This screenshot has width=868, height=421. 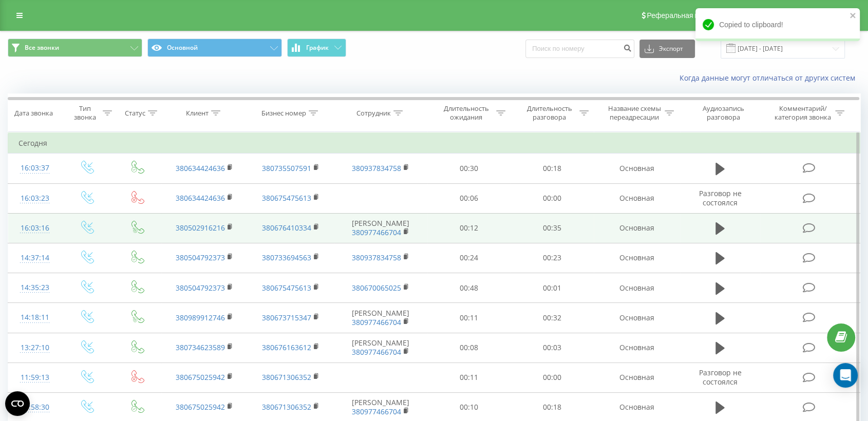 I want to click on a: 380989912746, so click(x=201, y=317).